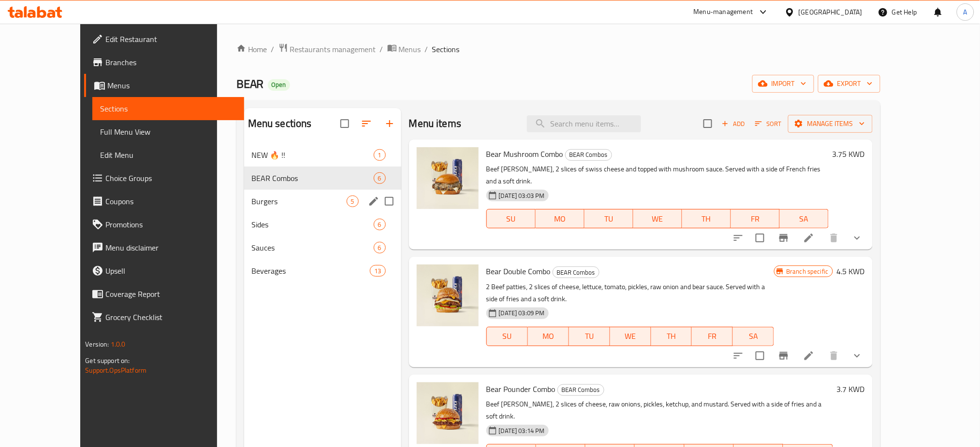 The image size is (980, 447). What do you see at coordinates (548, 336) in the screenshot?
I see `span: MO` at bounding box center [548, 336].